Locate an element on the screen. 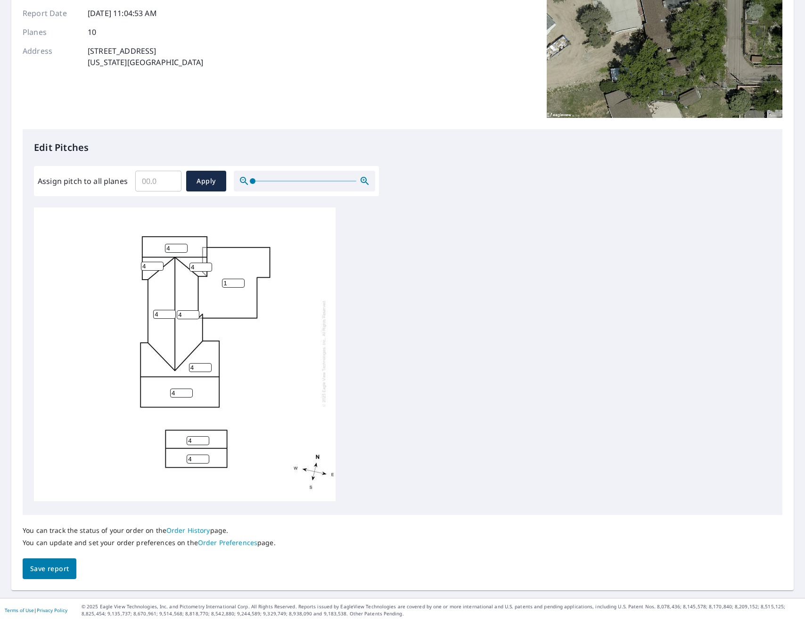  button: Save report is located at coordinates (50, 569).